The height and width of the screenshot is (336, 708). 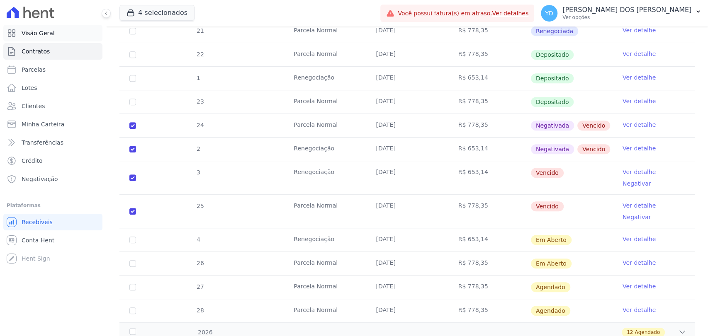 I want to click on span: Conta Hent, so click(x=38, y=241).